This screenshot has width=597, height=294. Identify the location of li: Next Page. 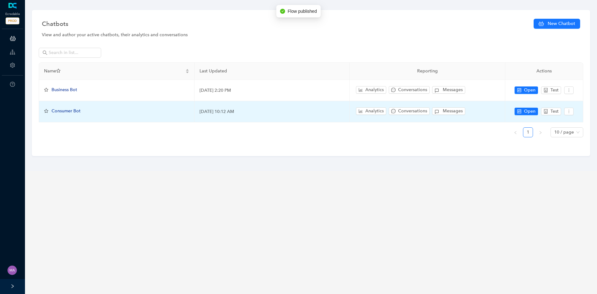
(540, 132).